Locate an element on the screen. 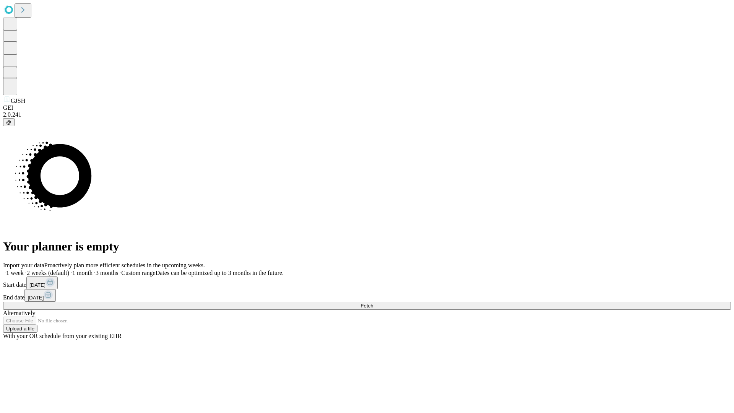  span: Import your data is located at coordinates (24, 265).